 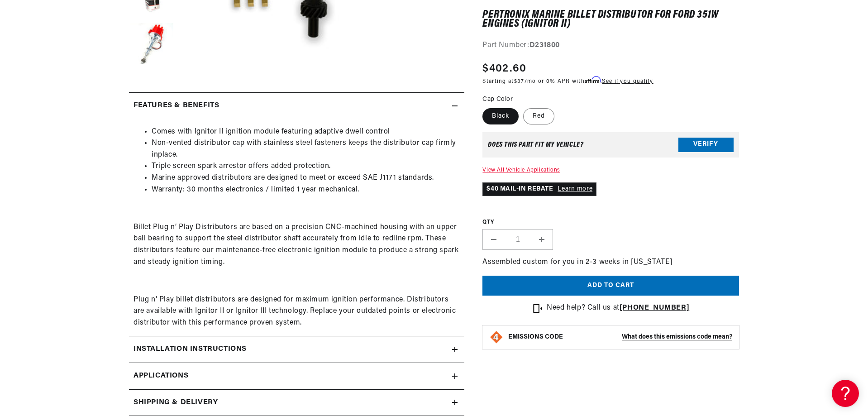 I want to click on li: Triple screen spark arrestor offers added protection., so click(x=305, y=166).